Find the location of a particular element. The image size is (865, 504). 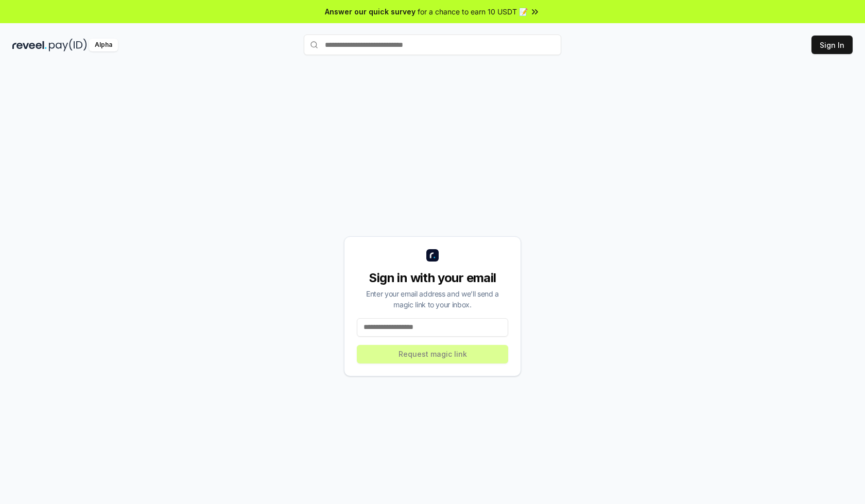

span: Answer our quick survey is located at coordinates (370, 12).